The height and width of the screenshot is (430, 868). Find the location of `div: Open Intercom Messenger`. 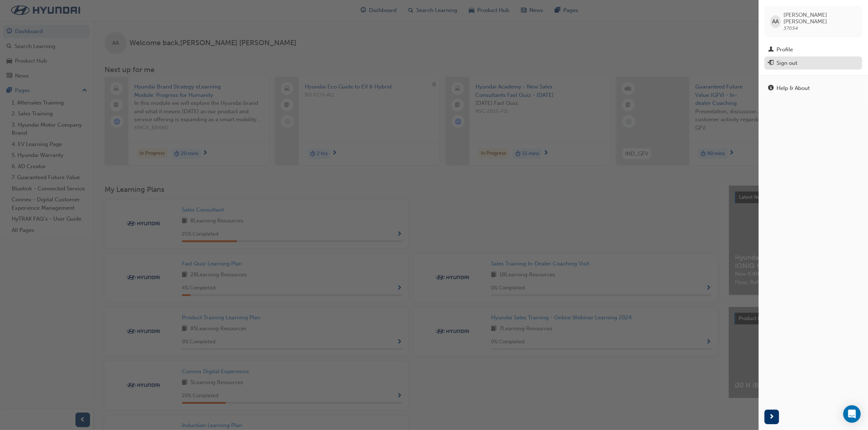

div: Open Intercom Messenger is located at coordinates (852, 414).